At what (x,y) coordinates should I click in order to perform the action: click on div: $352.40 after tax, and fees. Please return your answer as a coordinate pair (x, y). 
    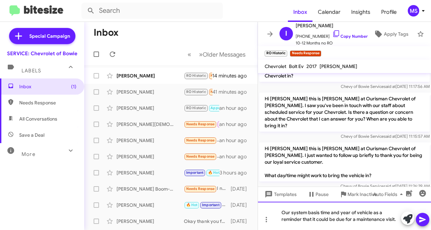
    Looking at the image, I should click on (207, 205).